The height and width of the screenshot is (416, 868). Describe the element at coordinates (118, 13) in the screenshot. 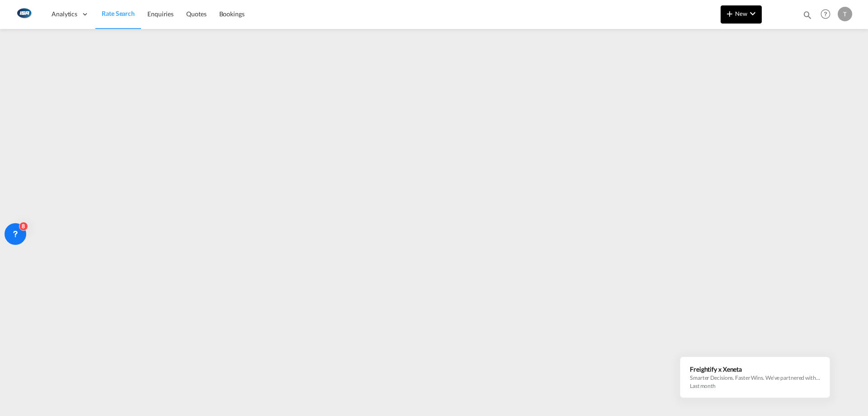

I see `span: Rate Search` at that location.